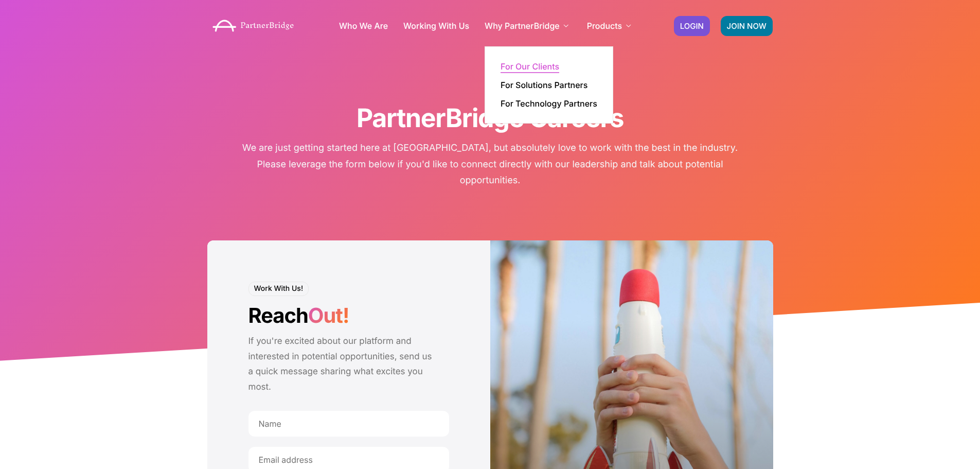 Image resolution: width=980 pixels, height=469 pixels. Describe the element at coordinates (344, 365) in the screenshot. I see `p: If you're excited about our platform and interested in potential opportunities, send us a quick m...` at that location.